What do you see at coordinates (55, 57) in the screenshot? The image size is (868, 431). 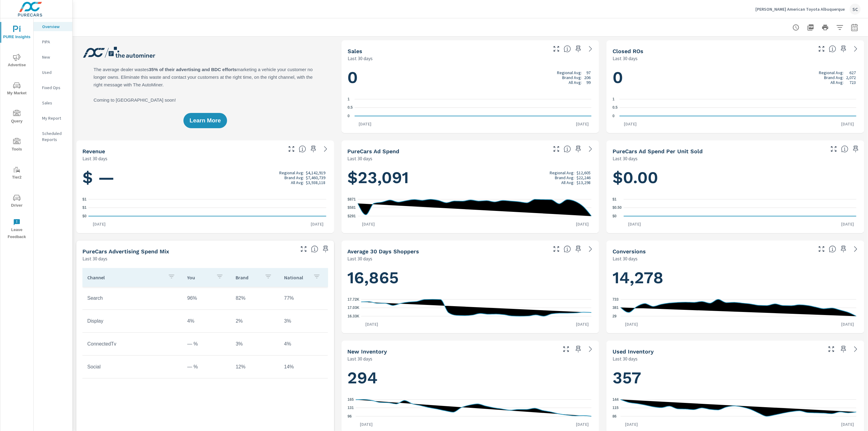 I see `p: New` at bounding box center [55, 57].